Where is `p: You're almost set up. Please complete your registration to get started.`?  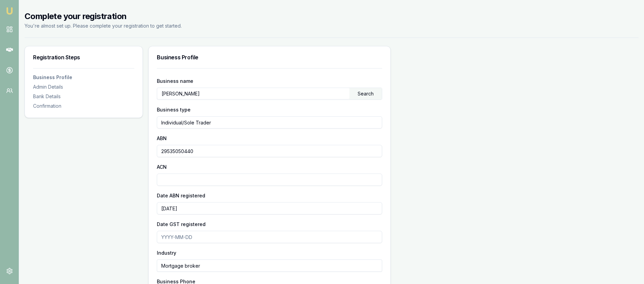 p: You're almost set up. Please complete your registration to get started. is located at coordinates (331, 26).